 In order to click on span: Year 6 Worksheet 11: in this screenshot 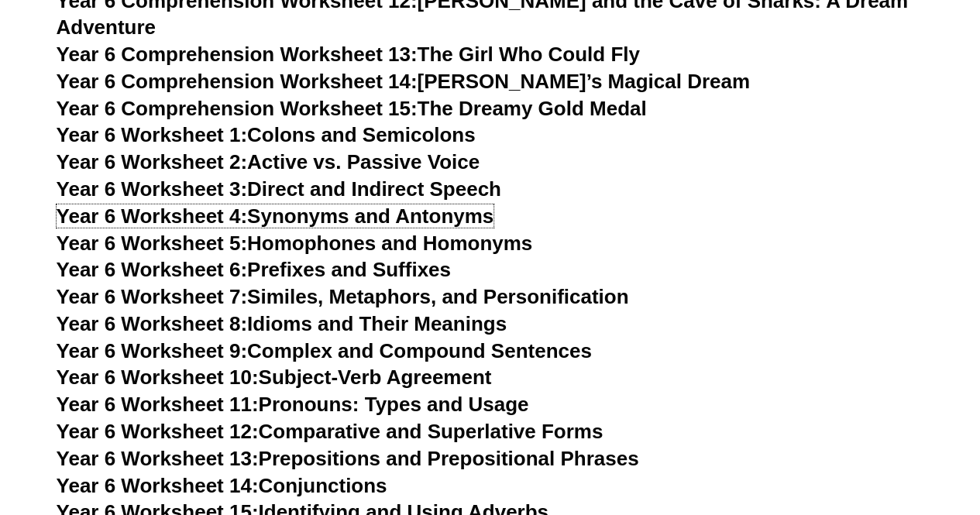, I will do `click(157, 404)`.